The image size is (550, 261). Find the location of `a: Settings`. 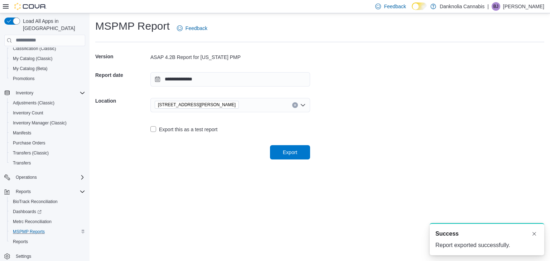

a: Settings is located at coordinates (23, 257).